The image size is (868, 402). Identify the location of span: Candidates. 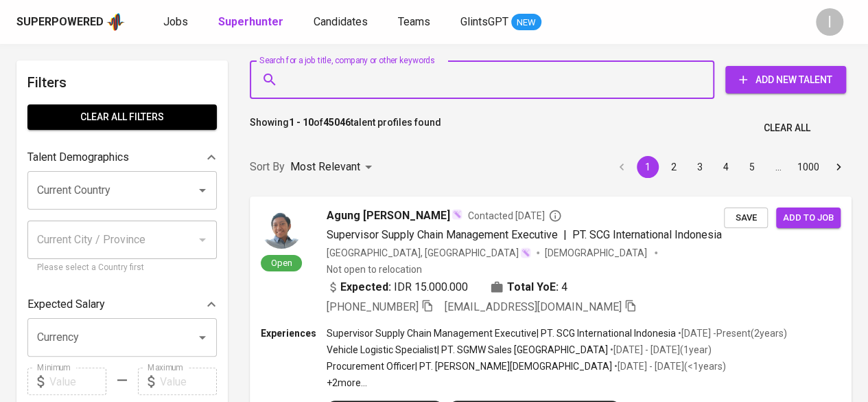
(341, 21).